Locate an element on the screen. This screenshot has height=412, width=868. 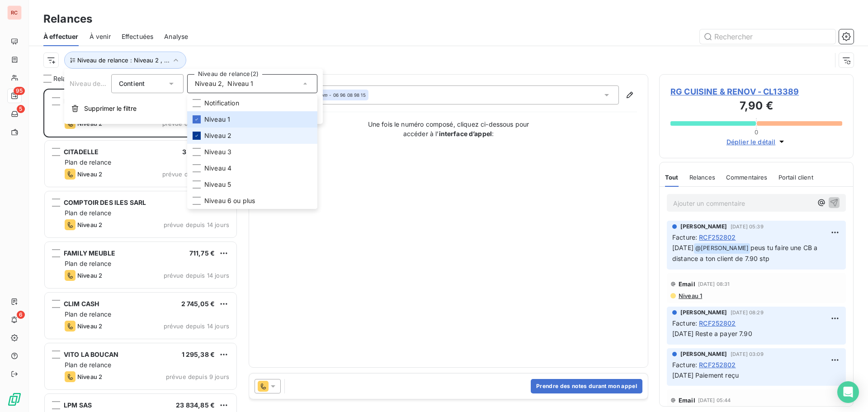
span: COMPTOIR DES ILES SARL is located at coordinates (105, 202).